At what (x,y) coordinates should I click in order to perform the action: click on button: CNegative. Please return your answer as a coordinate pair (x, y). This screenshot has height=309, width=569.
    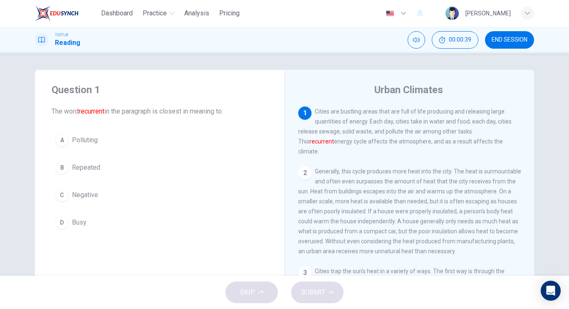
    Looking at the image, I should click on (160, 195).